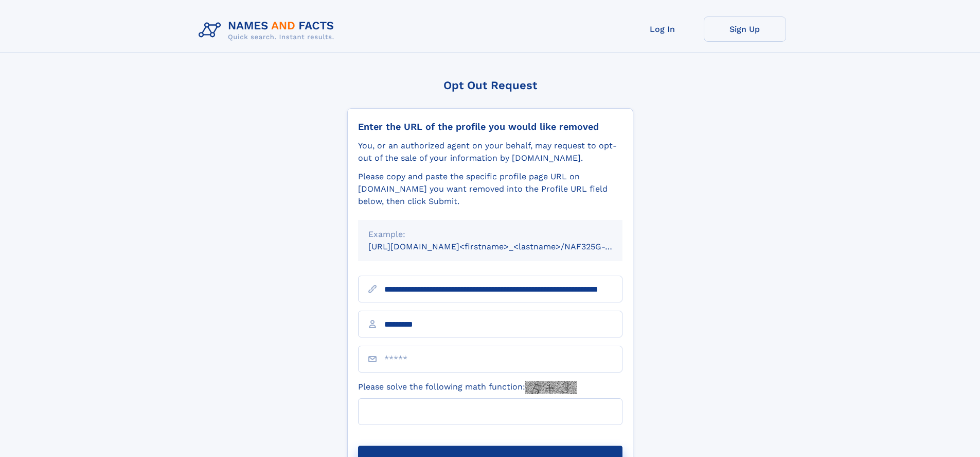 This screenshot has height=457, width=980. I want to click on img: Logo Names and Facts, so click(269, 31).